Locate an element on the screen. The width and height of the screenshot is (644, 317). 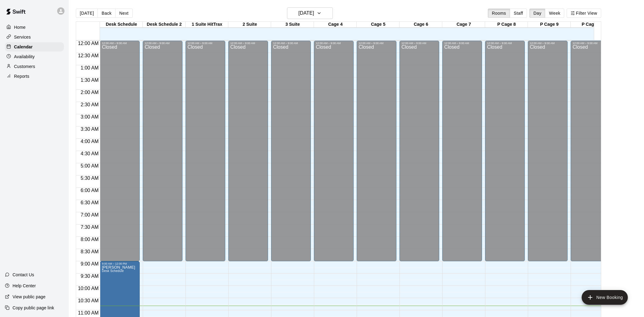
div: Customers is located at coordinates (34, 66).